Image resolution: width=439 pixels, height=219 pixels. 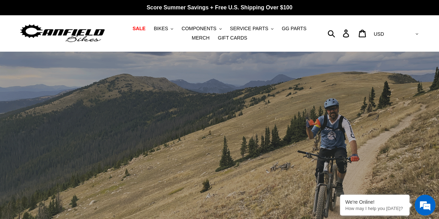 I want to click on span: SALE, so click(x=139, y=28).